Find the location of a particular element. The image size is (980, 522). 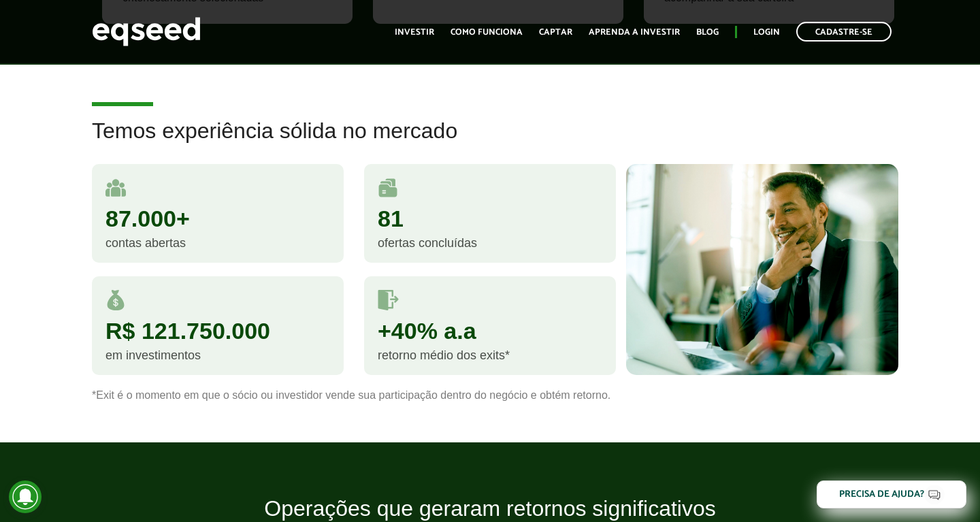

img: saidas.svg is located at coordinates (388, 300).